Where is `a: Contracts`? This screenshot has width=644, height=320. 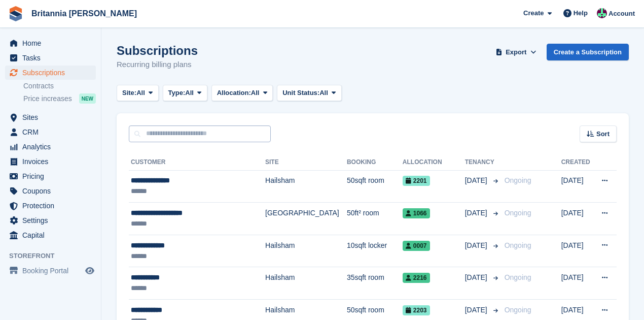
a: Contracts is located at coordinates (60, 86).